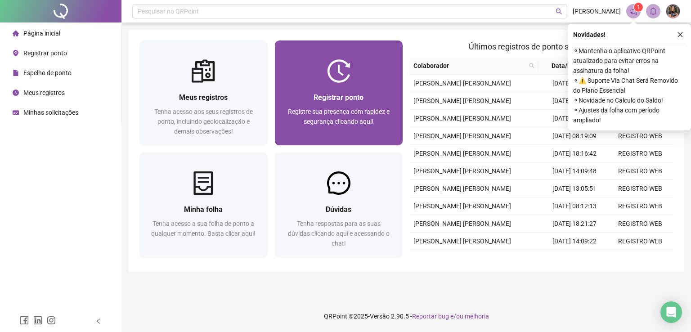 The width and height of the screenshot is (691, 332). Describe the element at coordinates (589, 35) in the screenshot. I see `span: Novidades !` at that location.